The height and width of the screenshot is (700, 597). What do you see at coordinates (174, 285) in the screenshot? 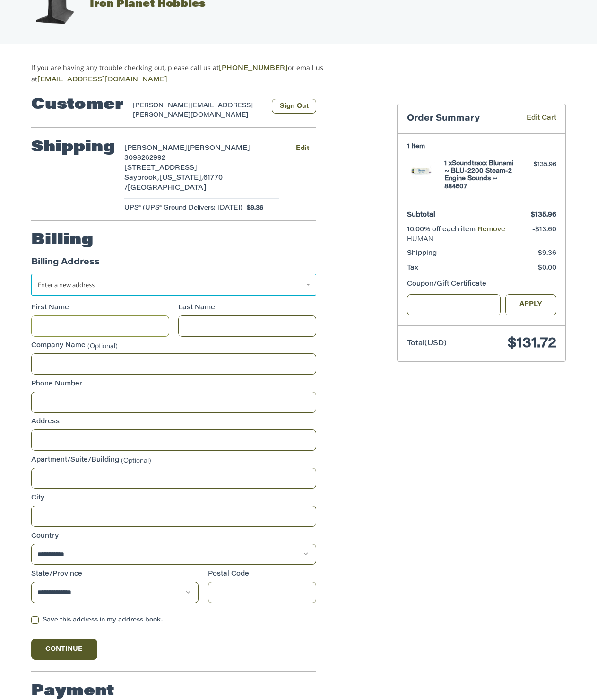
I see `a: Enter or select a different address` at bounding box center [174, 285].